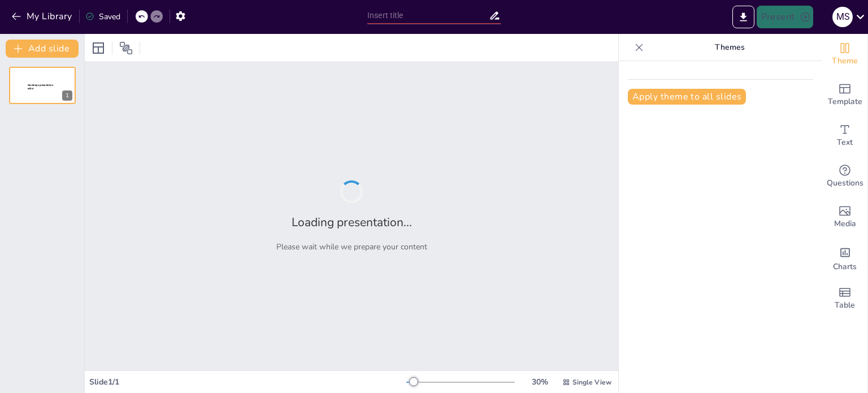 This screenshot has width=868, height=393. I want to click on div: Layout, so click(98, 48).